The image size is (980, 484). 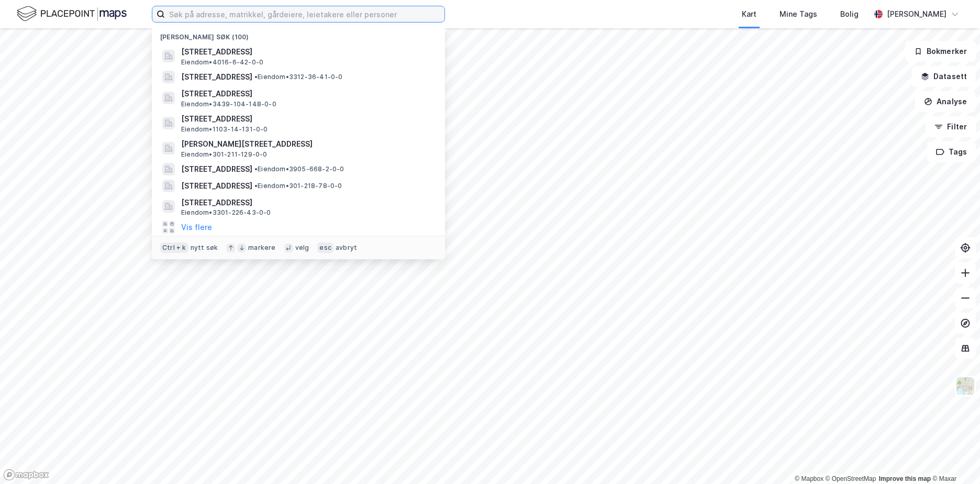 I want to click on div: avbryt, so click(x=346, y=248).